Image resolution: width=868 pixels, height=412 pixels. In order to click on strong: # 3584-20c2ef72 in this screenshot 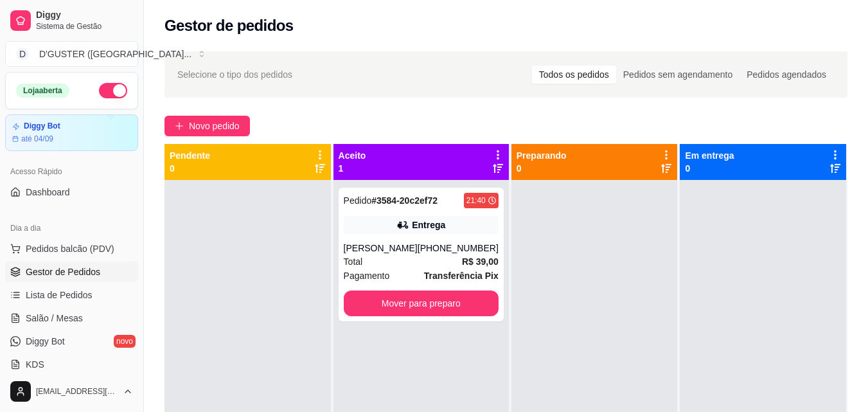, I will do `click(404, 200)`.